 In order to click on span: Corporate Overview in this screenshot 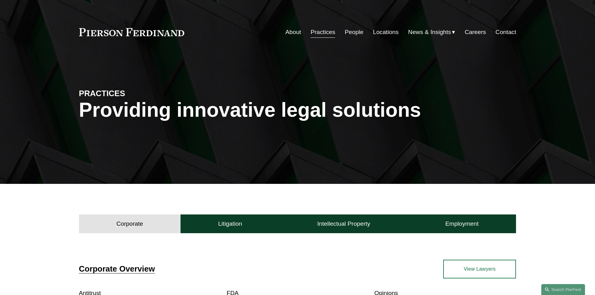, I will do `click(117, 269)`.